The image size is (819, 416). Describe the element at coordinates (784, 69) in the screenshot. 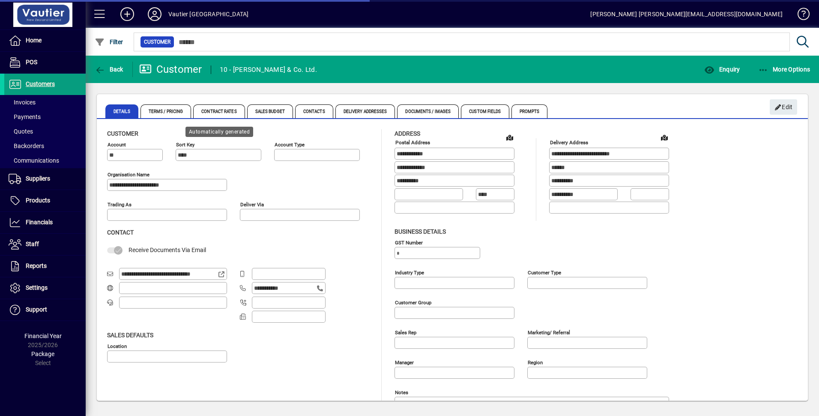

I see `button: More Options` at that location.